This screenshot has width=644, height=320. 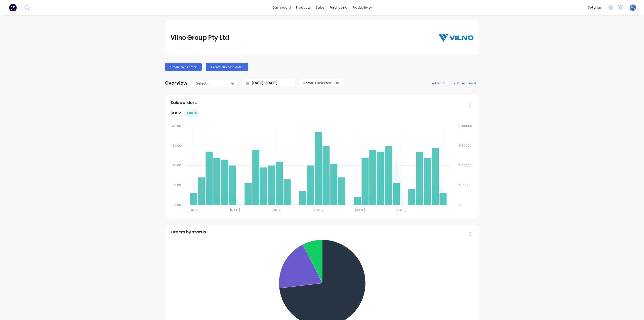 What do you see at coordinates (184, 67) in the screenshot?
I see `button: Create sales order` at bounding box center [184, 67].